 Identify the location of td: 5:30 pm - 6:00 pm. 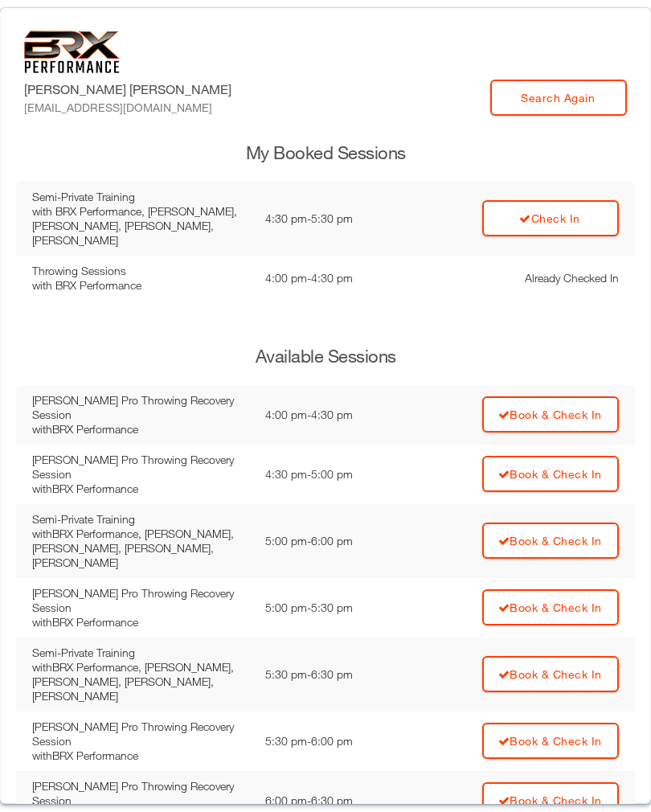
(331, 741).